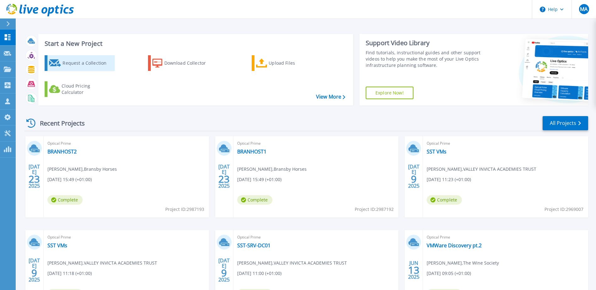 The width and height of the screenshot is (596, 290). What do you see at coordinates (80, 89) in the screenshot?
I see `a: Cloud Pricing Calculator` at bounding box center [80, 89].